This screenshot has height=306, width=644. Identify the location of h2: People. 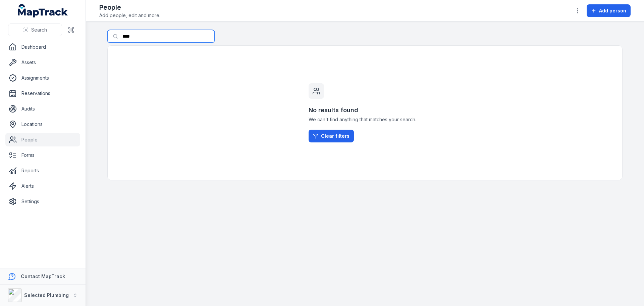
(130, 7).